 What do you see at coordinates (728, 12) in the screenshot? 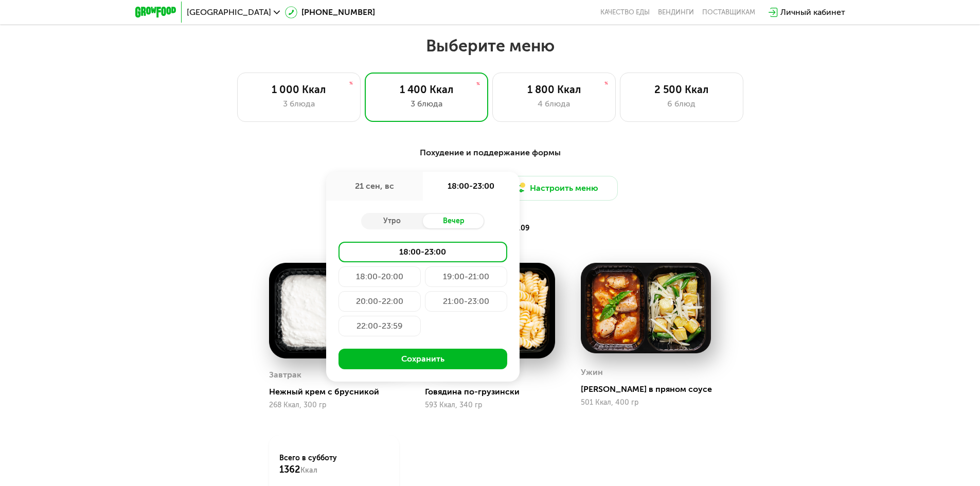
I see `div: поставщикам` at bounding box center [728, 12].